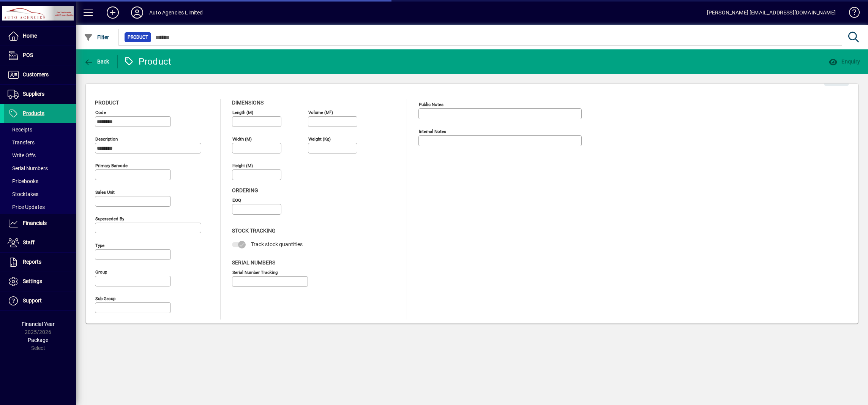 This screenshot has height=405, width=868. What do you see at coordinates (100, 112) in the screenshot?
I see `mat-label: Code` at bounding box center [100, 112].